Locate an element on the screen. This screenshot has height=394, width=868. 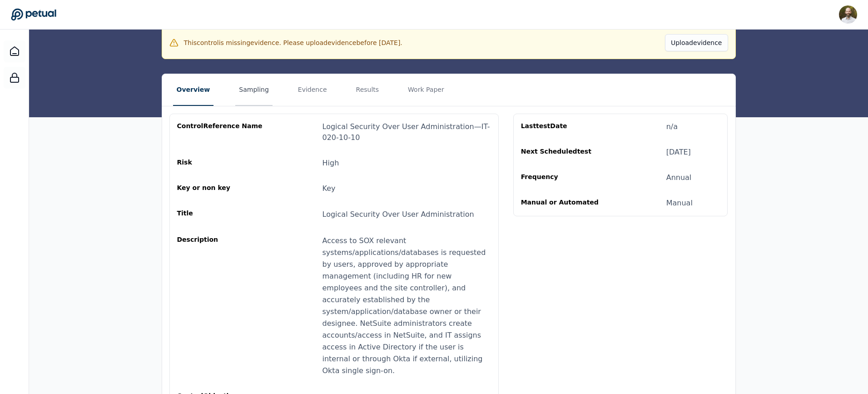
button: Evidence is located at coordinates (313, 90).